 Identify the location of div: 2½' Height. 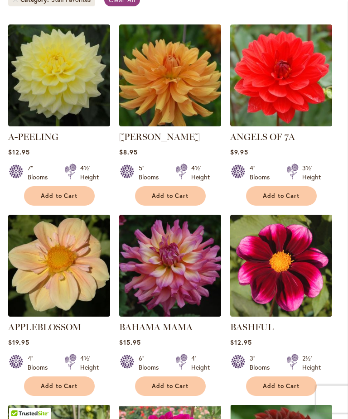
(312, 363).